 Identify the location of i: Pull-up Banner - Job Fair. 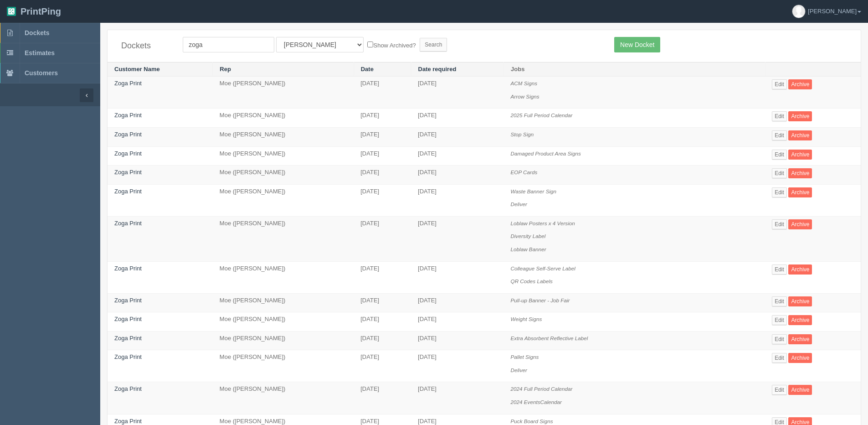
(540, 300).